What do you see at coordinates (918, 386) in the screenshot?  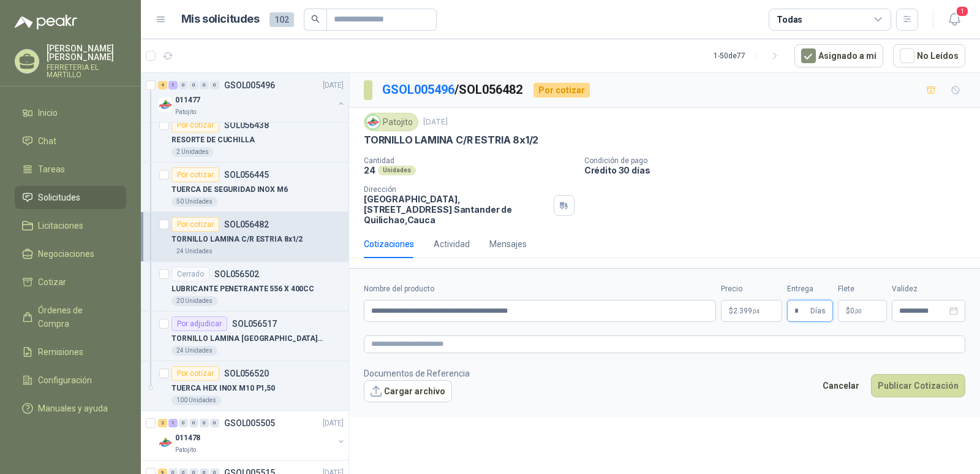 I see `button: Publicar Cotización` at bounding box center [918, 386].